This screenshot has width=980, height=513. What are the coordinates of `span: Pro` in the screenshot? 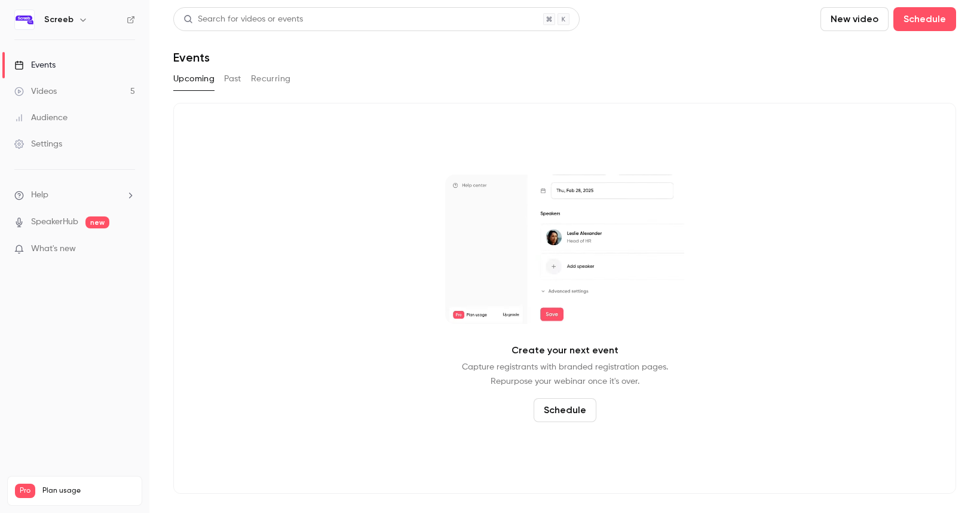 It's located at (25, 491).